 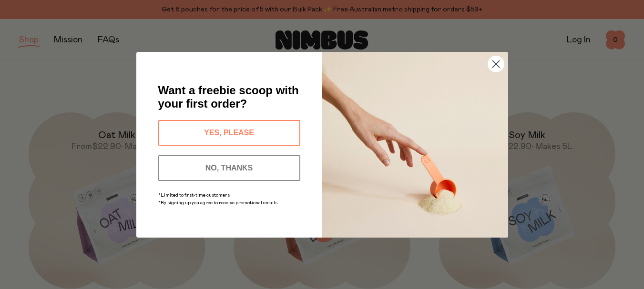 What do you see at coordinates (229, 168) in the screenshot?
I see `button: NO, THANKS` at bounding box center [229, 168].